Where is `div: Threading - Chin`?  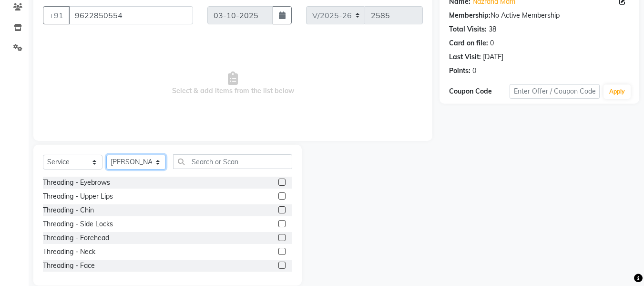
div: Threading - Chin is located at coordinates (68, 210).